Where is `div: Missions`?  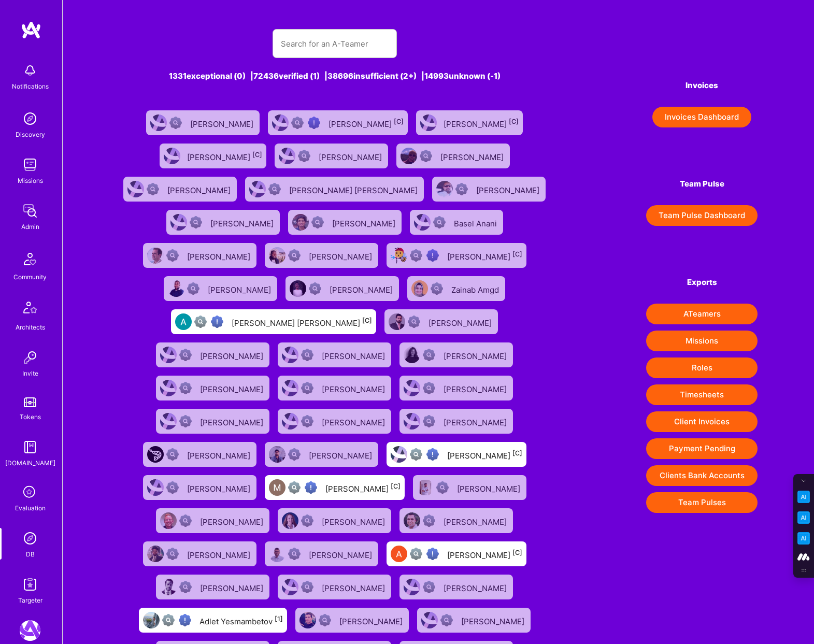
div: Missions is located at coordinates (30, 180).